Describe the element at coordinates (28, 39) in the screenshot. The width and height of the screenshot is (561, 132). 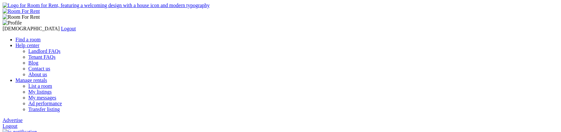
I see `a: Find a room` at that location.